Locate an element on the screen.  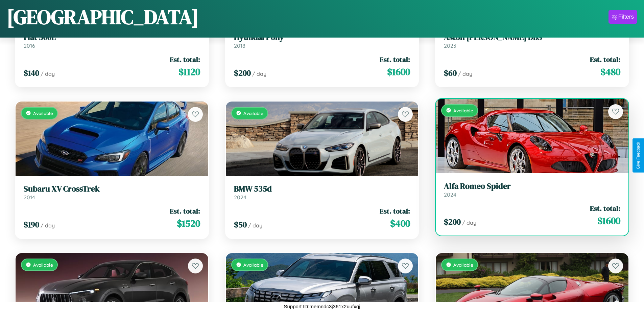
span: 2016 is located at coordinates (30, 45).